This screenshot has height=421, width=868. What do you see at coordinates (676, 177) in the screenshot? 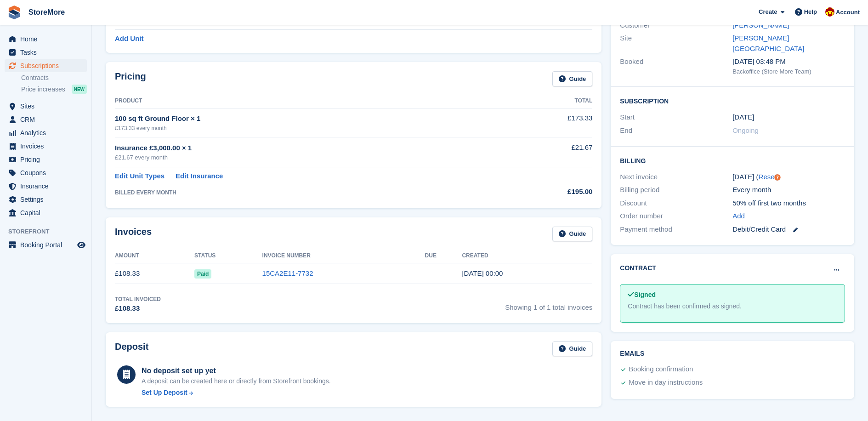
I see `div: Next invoice` at bounding box center [676, 177].